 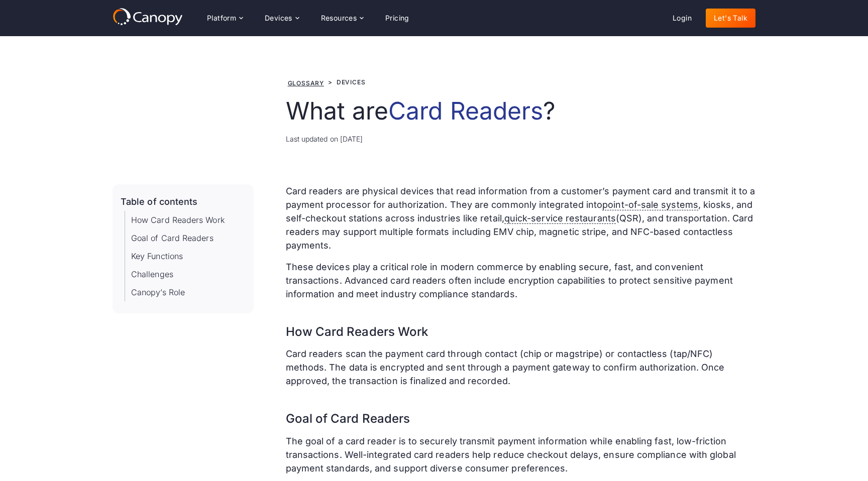 What do you see at coordinates (465, 111) in the screenshot?
I see `em: Card Readers` at bounding box center [465, 111].